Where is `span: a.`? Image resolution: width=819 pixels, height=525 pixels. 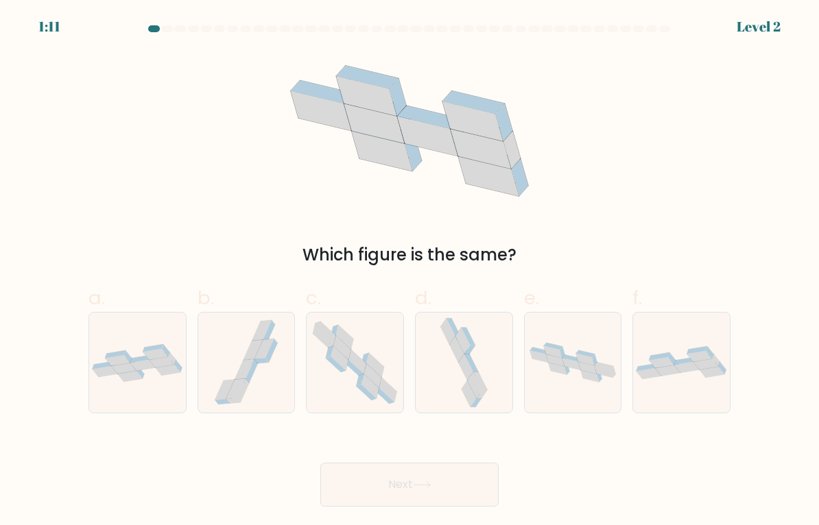
span: a. is located at coordinates (97, 298).